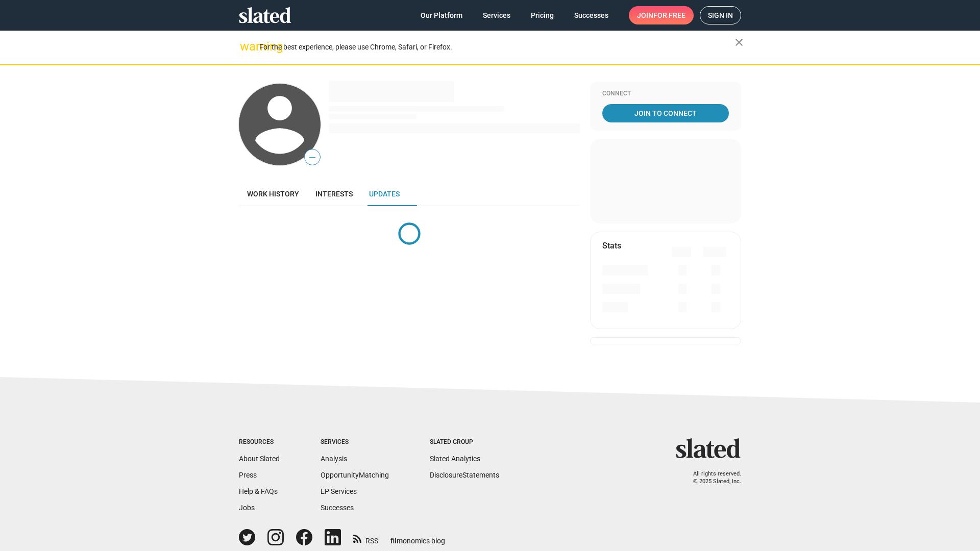 This screenshot has width=980, height=551. What do you see at coordinates (442, 16) in the screenshot?
I see `a: Our Platform` at bounding box center [442, 16].